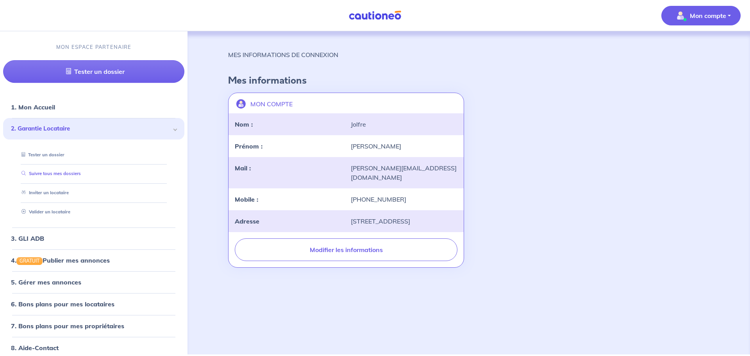  I want to click on a: 8. Aide-Contact, so click(35, 347).